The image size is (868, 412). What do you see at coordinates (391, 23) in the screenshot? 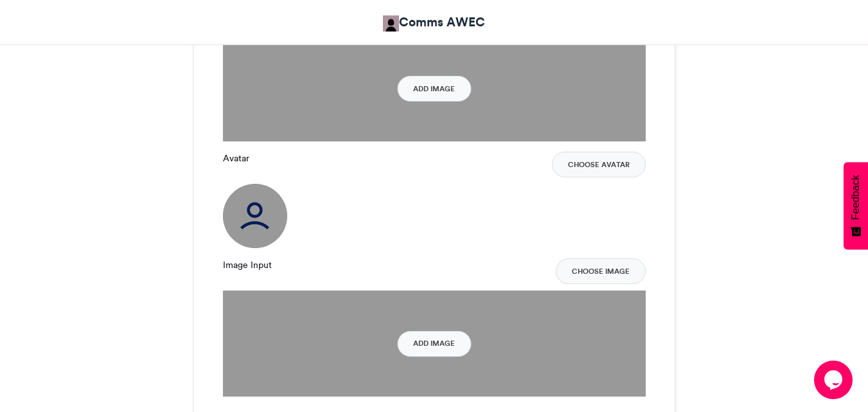
I see `img: Comms AWEC` at bounding box center [391, 23].